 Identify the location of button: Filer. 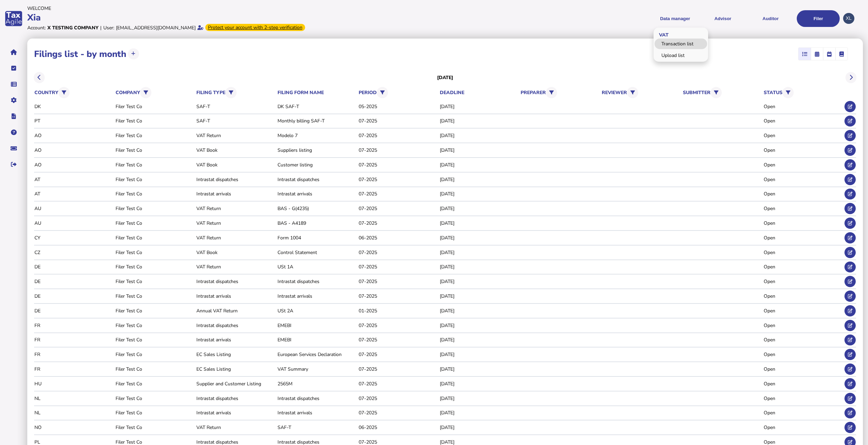
(818, 18).